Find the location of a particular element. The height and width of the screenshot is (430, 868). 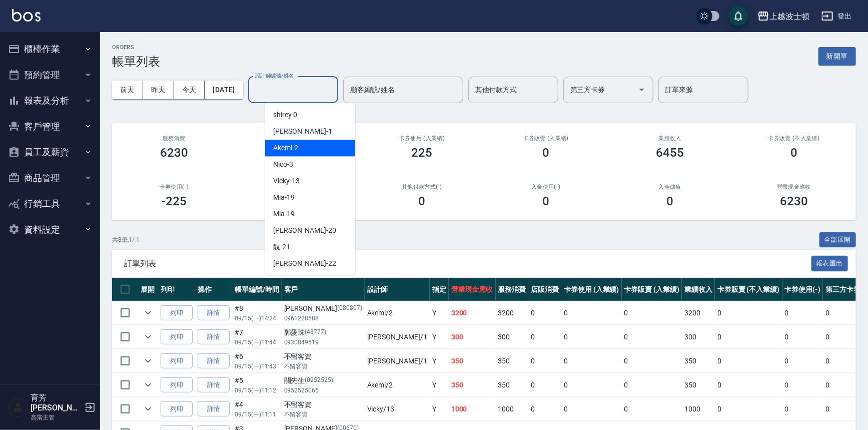

button: 預約管理 is located at coordinates (50, 75).